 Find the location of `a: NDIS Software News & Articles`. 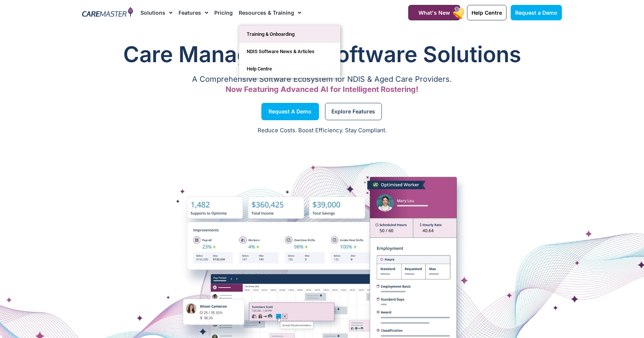

a: NDIS Software News & Articles is located at coordinates (290, 52).